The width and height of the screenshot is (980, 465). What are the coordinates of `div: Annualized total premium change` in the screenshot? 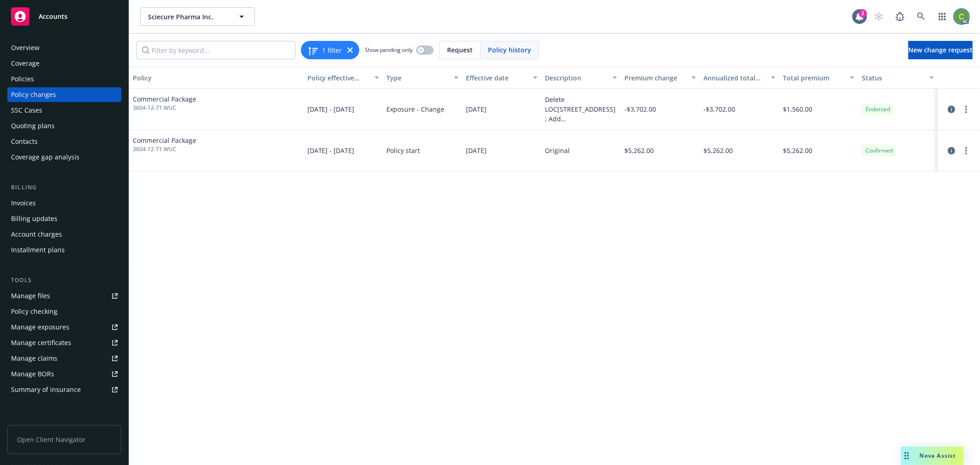 It's located at (734, 77).